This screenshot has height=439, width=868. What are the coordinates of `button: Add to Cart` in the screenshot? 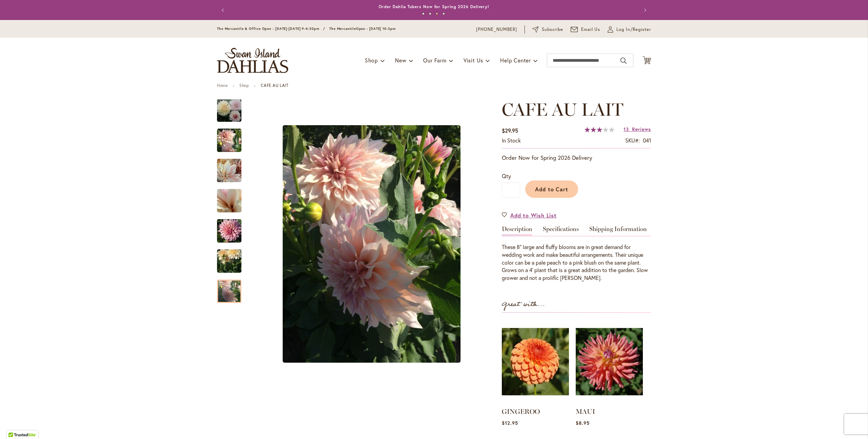 It's located at (551, 189).